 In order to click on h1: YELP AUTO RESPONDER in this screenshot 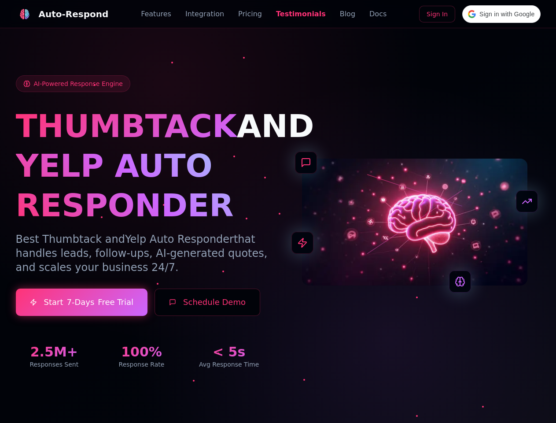, I will do `click(142, 185)`.